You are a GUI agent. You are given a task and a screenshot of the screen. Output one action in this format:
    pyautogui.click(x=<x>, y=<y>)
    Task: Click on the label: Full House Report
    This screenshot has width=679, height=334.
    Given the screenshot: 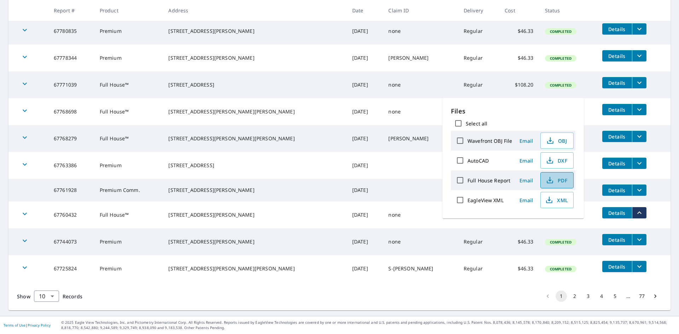 What is the action you would take?
    pyautogui.click(x=488, y=180)
    